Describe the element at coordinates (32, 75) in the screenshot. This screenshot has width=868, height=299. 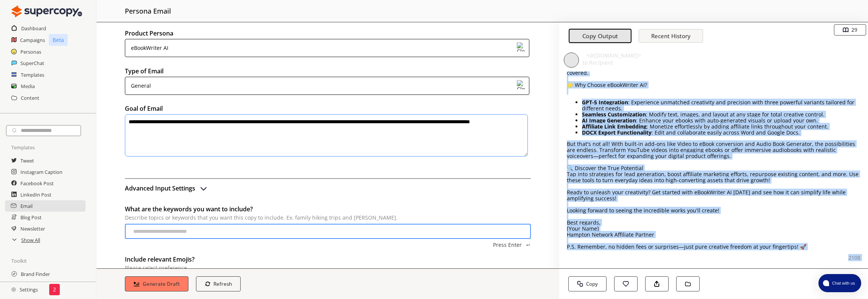
I see `a: Templates` at that location.